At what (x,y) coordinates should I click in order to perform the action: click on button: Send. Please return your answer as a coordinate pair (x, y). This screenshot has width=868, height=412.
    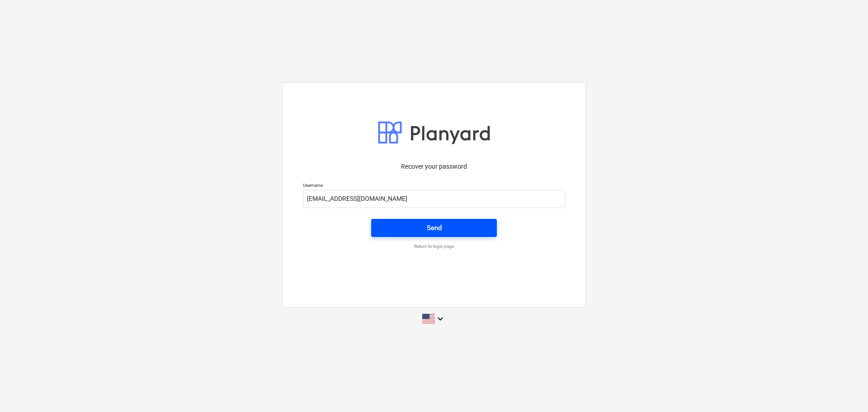
    Looking at the image, I should click on (434, 227).